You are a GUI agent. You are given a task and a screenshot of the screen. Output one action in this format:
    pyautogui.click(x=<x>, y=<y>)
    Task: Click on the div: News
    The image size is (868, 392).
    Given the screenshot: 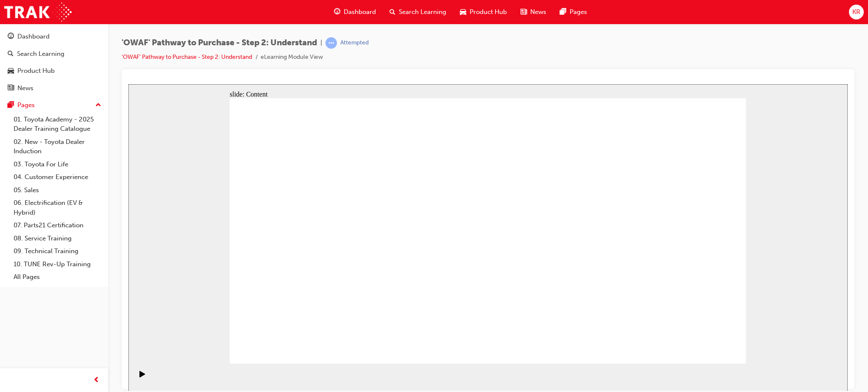 What is the action you would take?
    pyautogui.click(x=25, y=88)
    